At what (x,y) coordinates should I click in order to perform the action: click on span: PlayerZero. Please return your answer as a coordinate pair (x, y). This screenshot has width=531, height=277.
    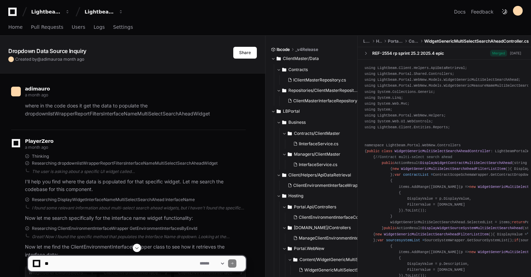
    Looking at the image, I should click on (39, 141).